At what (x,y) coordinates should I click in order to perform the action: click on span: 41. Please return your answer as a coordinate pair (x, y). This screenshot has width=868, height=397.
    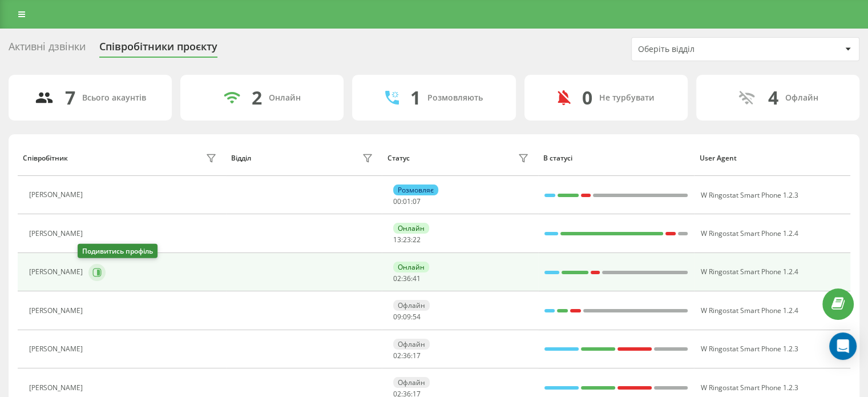
    Looking at the image, I should click on (416, 278).